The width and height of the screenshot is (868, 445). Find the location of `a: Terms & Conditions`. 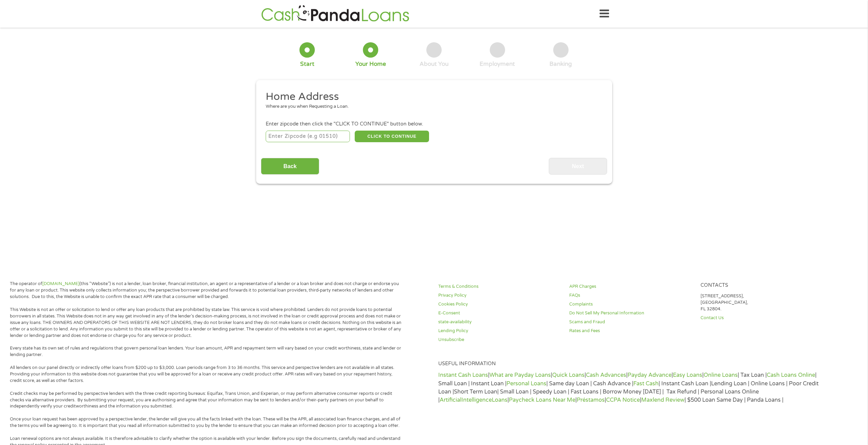

a: Terms & Conditions is located at coordinates (499, 286).